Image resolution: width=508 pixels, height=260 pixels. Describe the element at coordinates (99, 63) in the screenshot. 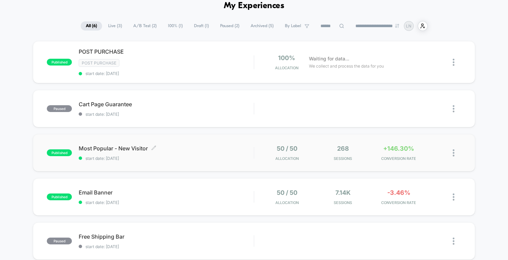

I see `span: Post Purchase` at that location.